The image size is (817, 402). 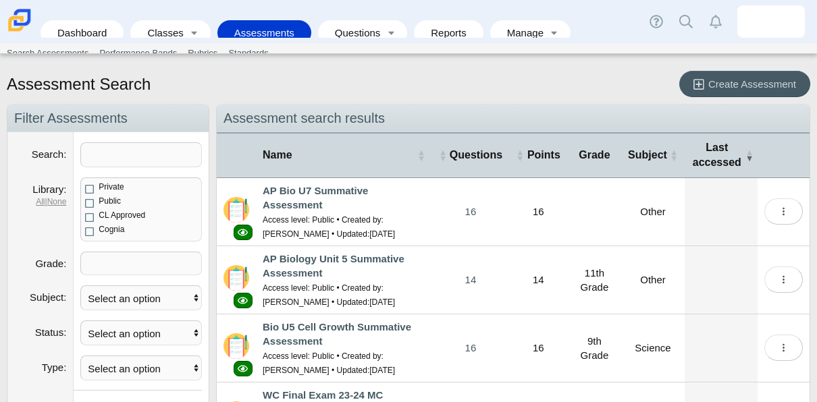 What do you see at coordinates (520, 155) in the screenshot?
I see `span: Points : Activate to sort` at bounding box center [520, 155].